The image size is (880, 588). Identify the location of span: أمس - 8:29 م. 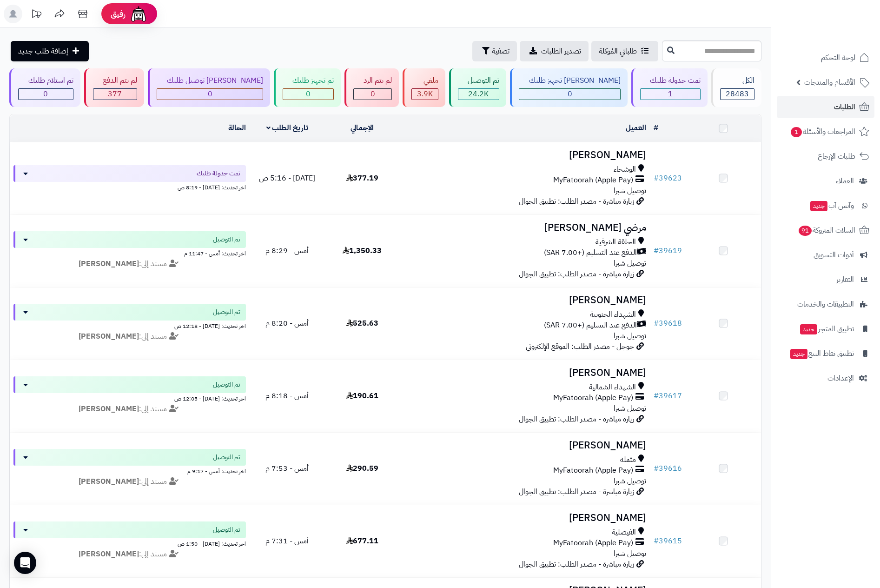
(286, 251).